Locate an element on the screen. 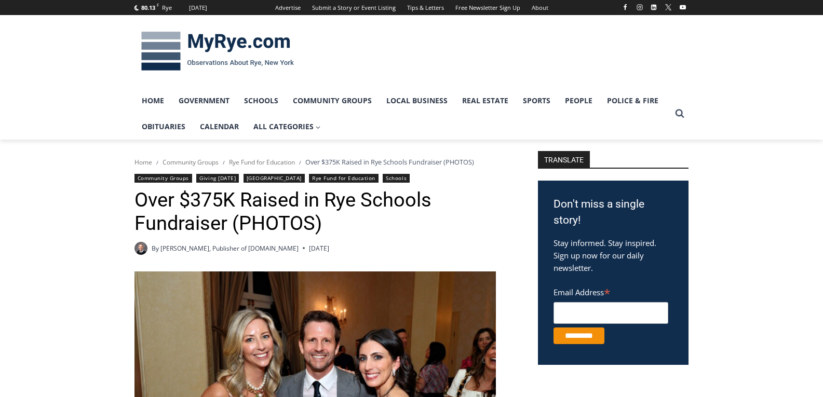  h1: Over $375K Raised in Rye Schools Fundraiser (PHOTOS) is located at coordinates (323, 212).